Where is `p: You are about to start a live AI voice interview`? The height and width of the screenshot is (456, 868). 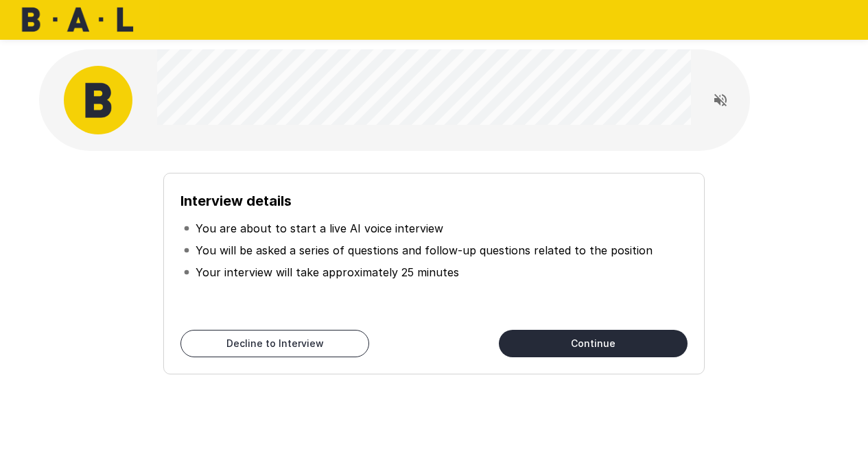 p: You are about to start a live AI voice interview is located at coordinates (319, 228).